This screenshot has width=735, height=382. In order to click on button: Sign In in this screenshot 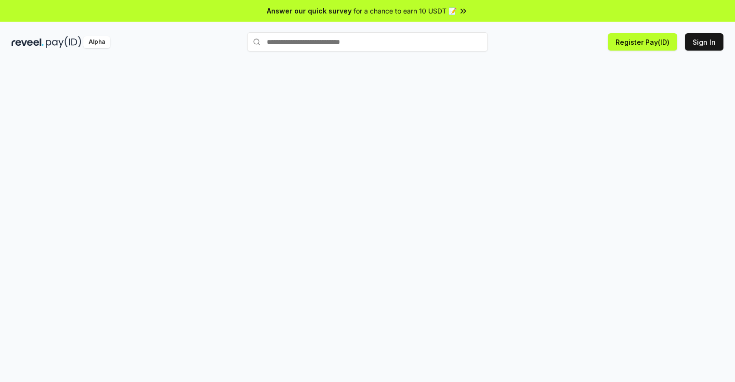, I will do `click(704, 42)`.